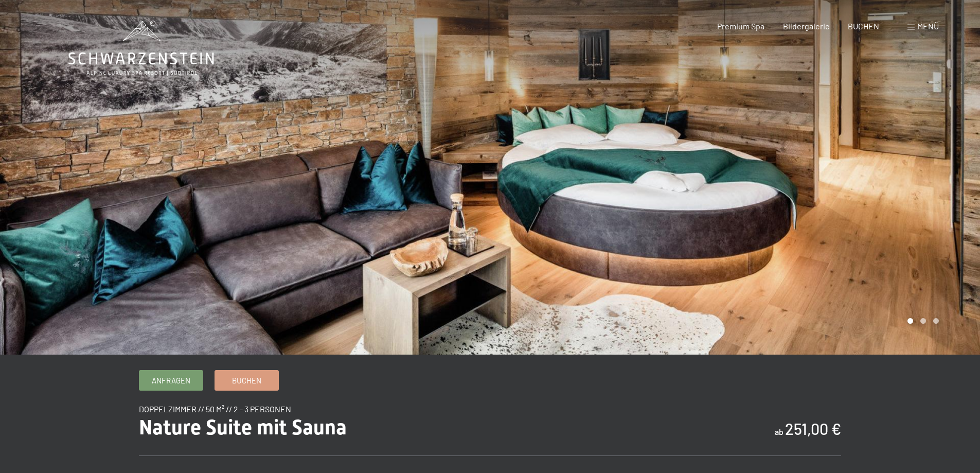  I want to click on span: BUCHEN, so click(864, 25).